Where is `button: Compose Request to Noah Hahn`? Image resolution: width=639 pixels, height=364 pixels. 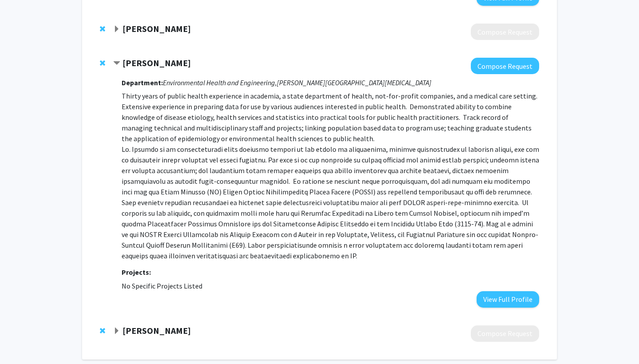
button: Compose Request to Noah Hahn is located at coordinates (505, 333).